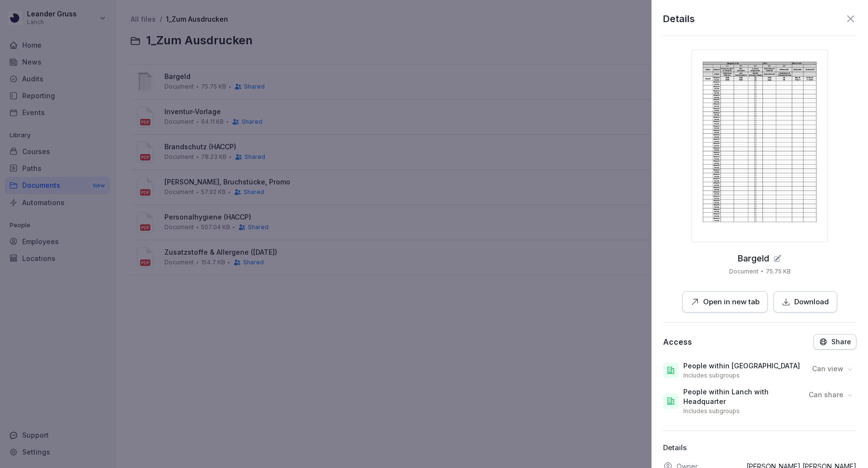 This screenshot has width=868, height=468. I want to click on button: Download, so click(805, 302).